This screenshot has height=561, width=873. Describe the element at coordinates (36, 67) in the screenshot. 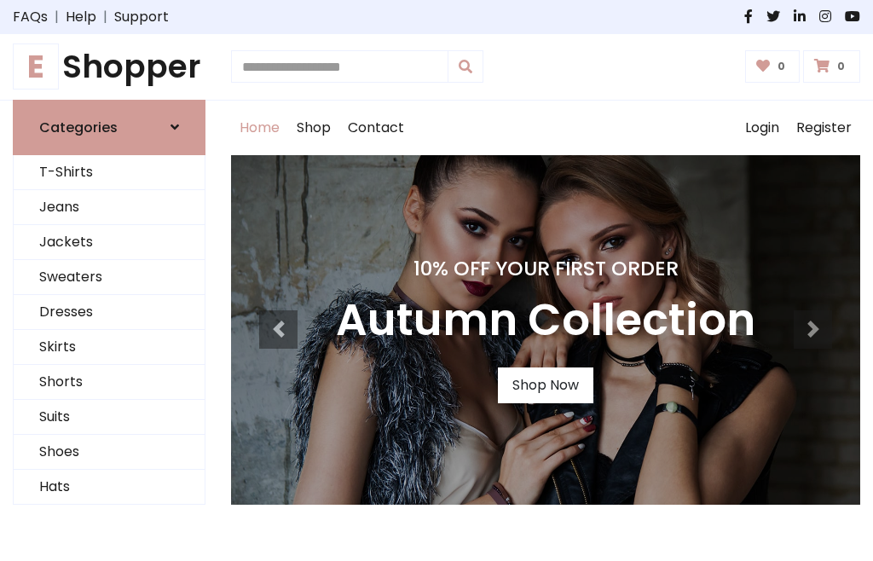

I see `span: E` at that location.